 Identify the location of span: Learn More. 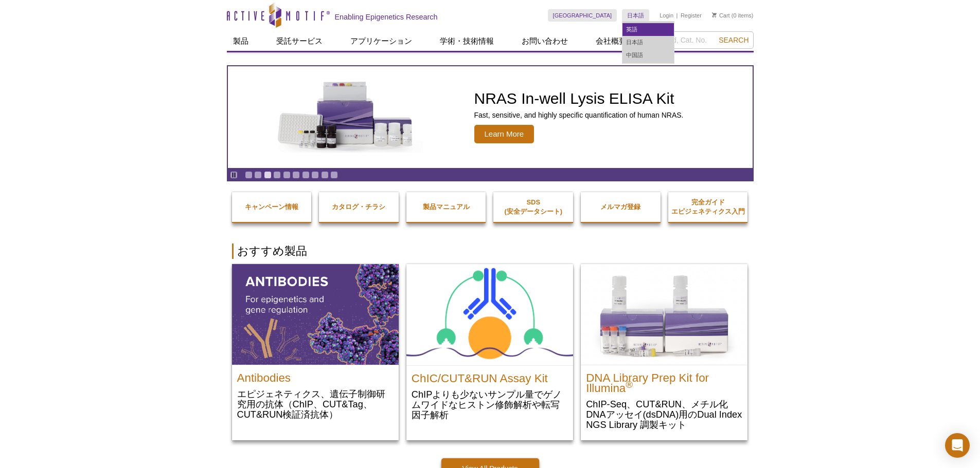
(504, 134).